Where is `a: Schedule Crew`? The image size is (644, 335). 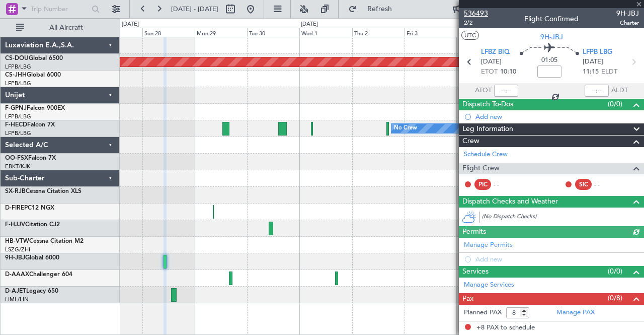 a: Schedule Crew is located at coordinates (486, 155).